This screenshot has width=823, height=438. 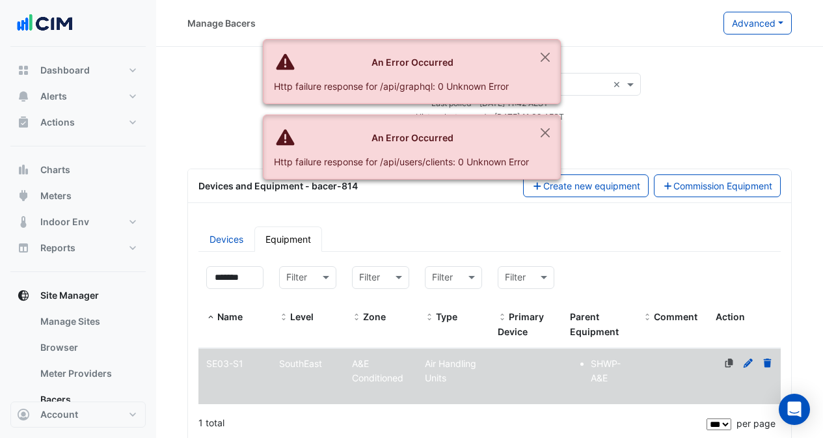 I want to click on button: Charts, so click(x=78, y=170).